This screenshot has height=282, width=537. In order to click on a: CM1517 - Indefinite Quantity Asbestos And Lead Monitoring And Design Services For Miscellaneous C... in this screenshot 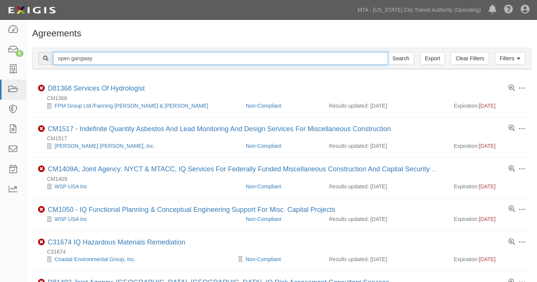, I will do `click(219, 129)`.